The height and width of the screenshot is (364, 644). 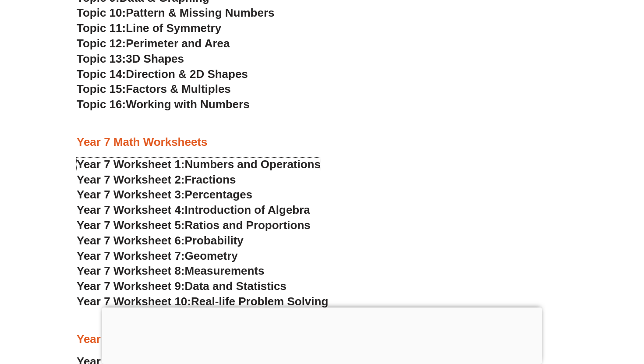 I want to click on a: Year 7 Worksheet 5:Ratios and Proportions, so click(x=194, y=225).